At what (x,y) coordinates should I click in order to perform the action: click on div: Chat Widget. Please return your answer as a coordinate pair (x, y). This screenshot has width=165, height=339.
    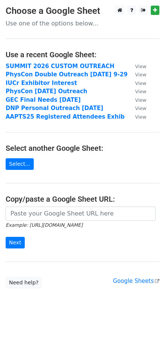
    Looking at the image, I should click on (146, 321).